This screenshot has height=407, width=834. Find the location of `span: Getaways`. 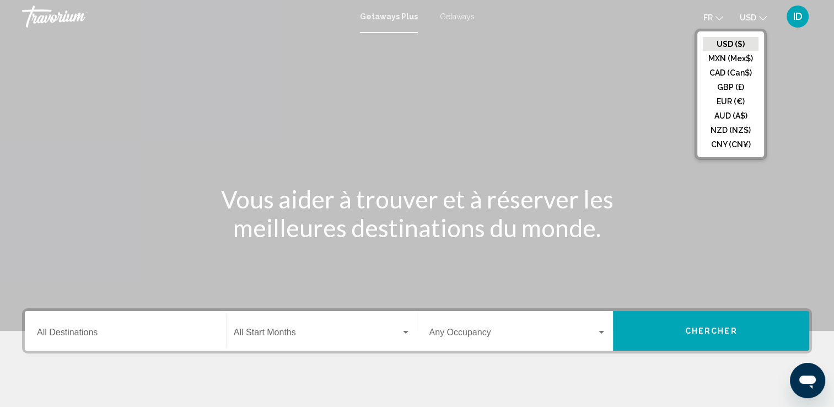

span: Getaways is located at coordinates (457, 17).